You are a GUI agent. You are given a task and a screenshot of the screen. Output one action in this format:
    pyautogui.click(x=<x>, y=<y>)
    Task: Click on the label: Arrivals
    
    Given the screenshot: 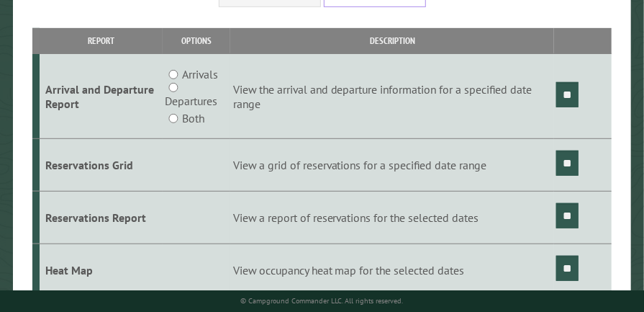 What is the action you would take?
    pyautogui.click(x=200, y=74)
    